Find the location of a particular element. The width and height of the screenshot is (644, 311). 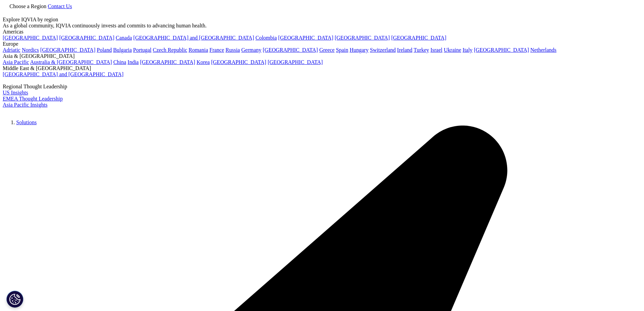

a: France is located at coordinates (217, 50).